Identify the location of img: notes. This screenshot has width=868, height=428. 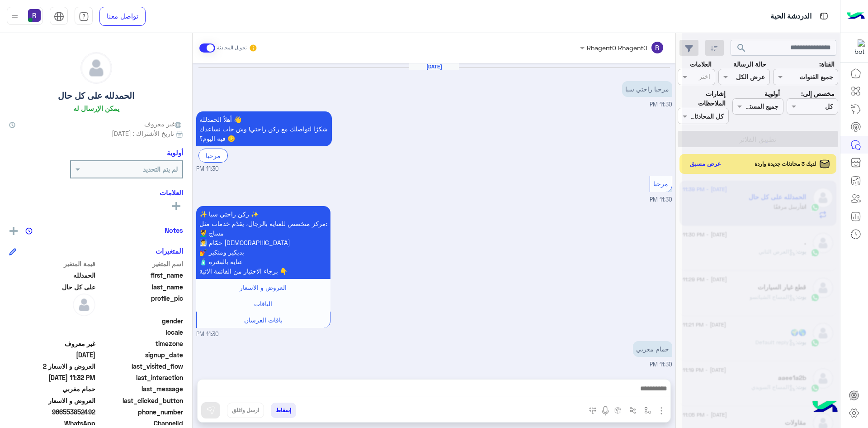
(29, 231).